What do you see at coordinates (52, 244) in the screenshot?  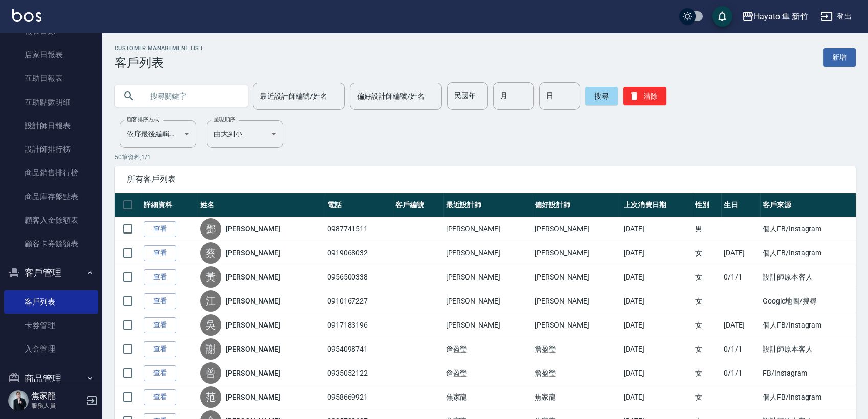 I see `a: 顧客卡券餘額表` at bounding box center [52, 244].